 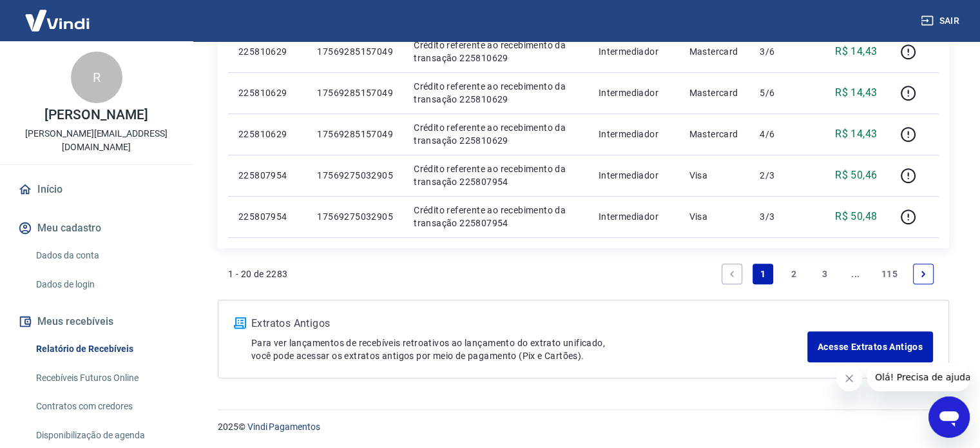 What do you see at coordinates (103, 406) in the screenshot?
I see `a: Contratos com credores` at bounding box center [103, 406].